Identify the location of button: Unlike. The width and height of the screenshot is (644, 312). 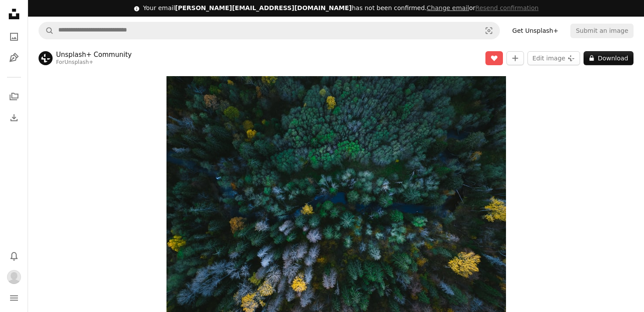
(494, 58).